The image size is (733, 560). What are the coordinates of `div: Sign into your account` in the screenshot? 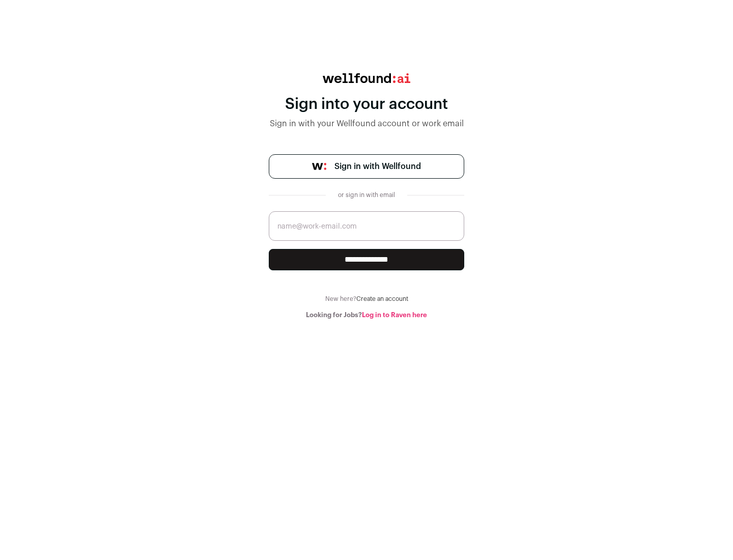 It's located at (367, 104).